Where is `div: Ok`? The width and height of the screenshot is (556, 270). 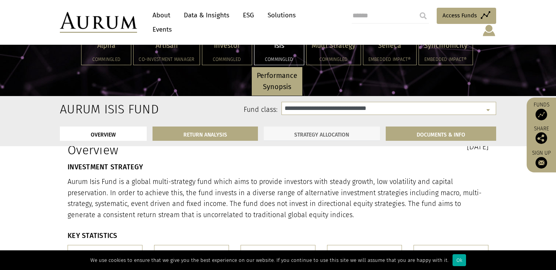
div: Ok is located at coordinates (459, 260).